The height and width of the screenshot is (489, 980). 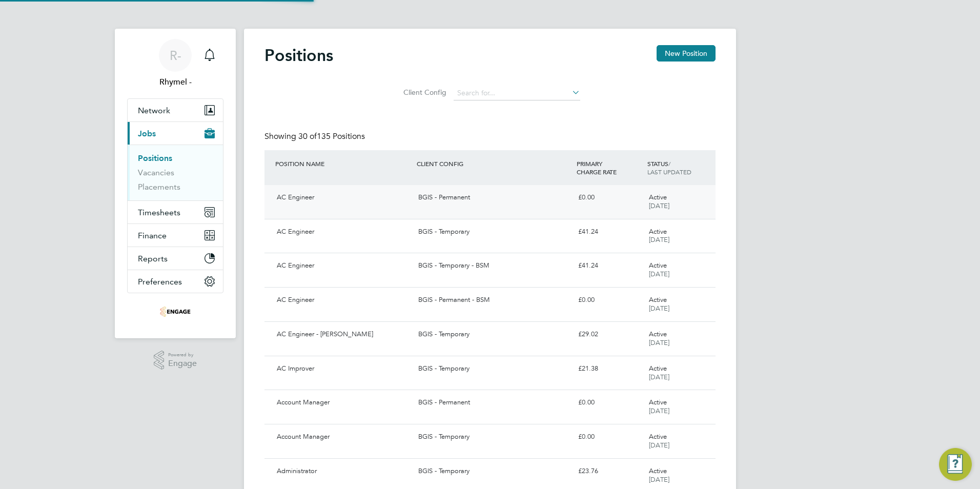 I want to click on div: £29.02, so click(x=609, y=334).